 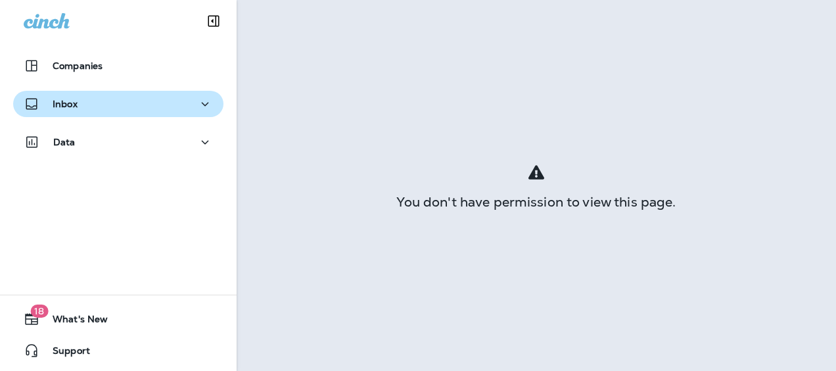 What do you see at coordinates (536, 202) in the screenshot?
I see `div: You don't have permission to view this page.` at bounding box center [536, 202].